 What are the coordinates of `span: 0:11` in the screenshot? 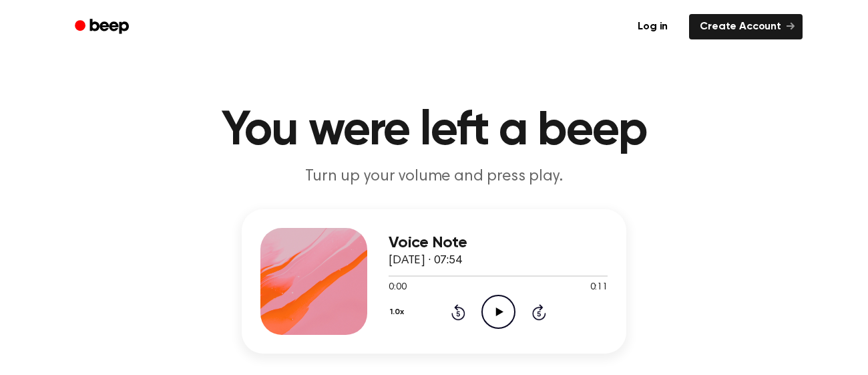 It's located at (599, 288).